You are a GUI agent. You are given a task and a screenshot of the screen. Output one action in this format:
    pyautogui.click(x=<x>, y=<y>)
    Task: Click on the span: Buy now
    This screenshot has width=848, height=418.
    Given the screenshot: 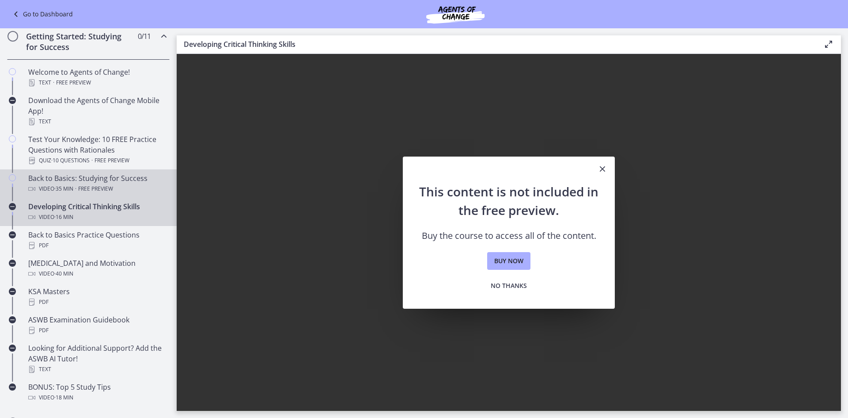 What is the action you would take?
    pyautogui.click(x=509, y=261)
    